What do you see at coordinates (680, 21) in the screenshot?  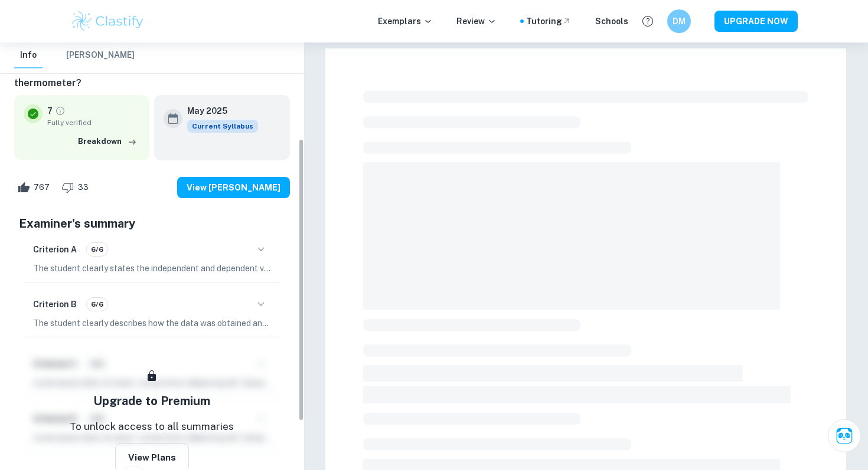 I see `h6: DM` at bounding box center [680, 21].